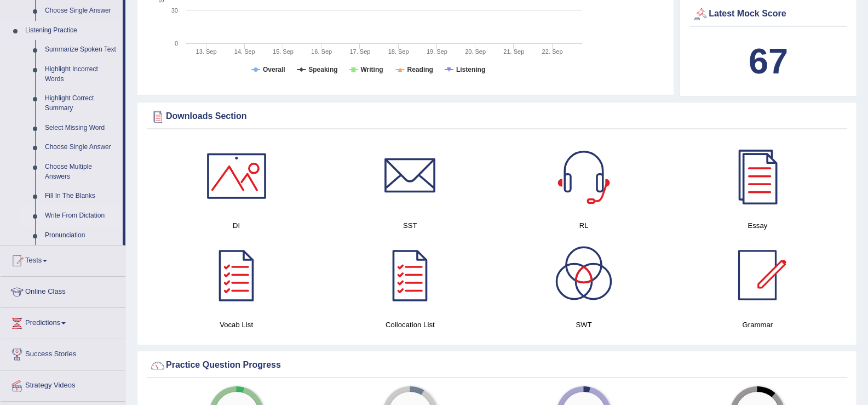 This screenshot has height=405, width=868. Describe the element at coordinates (81, 236) in the screenshot. I see `a: Pronunciation` at that location.